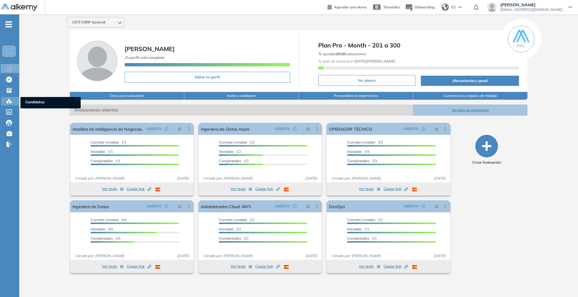 This screenshot has height=297, width=578. I want to click on span: Tutoriales, so click(391, 7).